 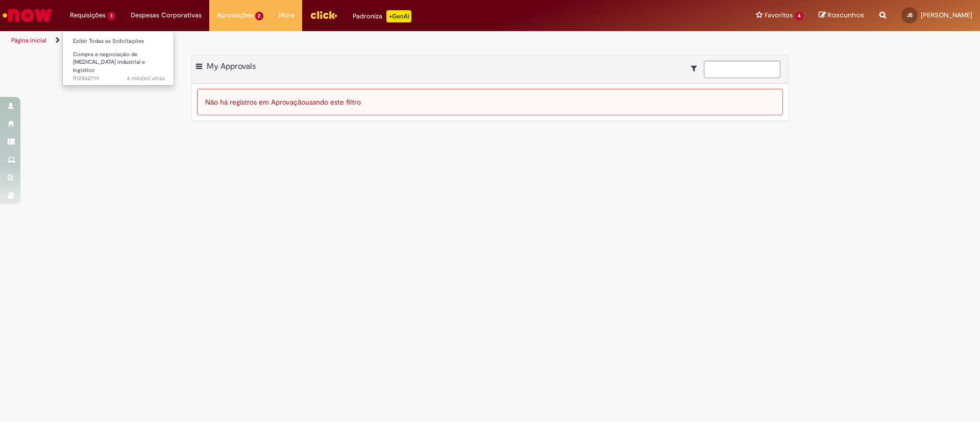 What do you see at coordinates (27, 15) in the screenshot?
I see `img: ServiceNow` at bounding box center [27, 15].